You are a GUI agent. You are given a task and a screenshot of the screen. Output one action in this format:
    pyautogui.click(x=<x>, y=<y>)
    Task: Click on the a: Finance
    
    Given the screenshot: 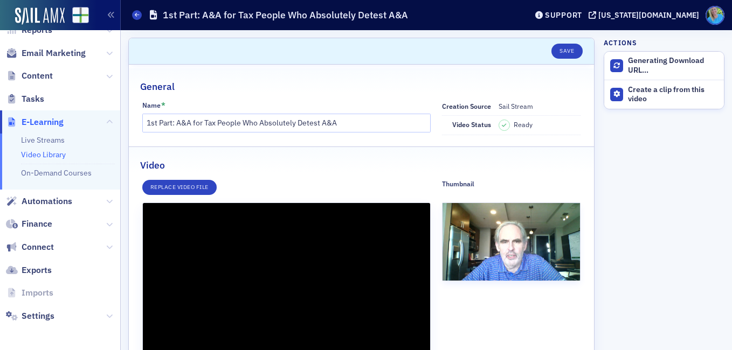 What is the action you would take?
    pyautogui.click(x=29, y=224)
    